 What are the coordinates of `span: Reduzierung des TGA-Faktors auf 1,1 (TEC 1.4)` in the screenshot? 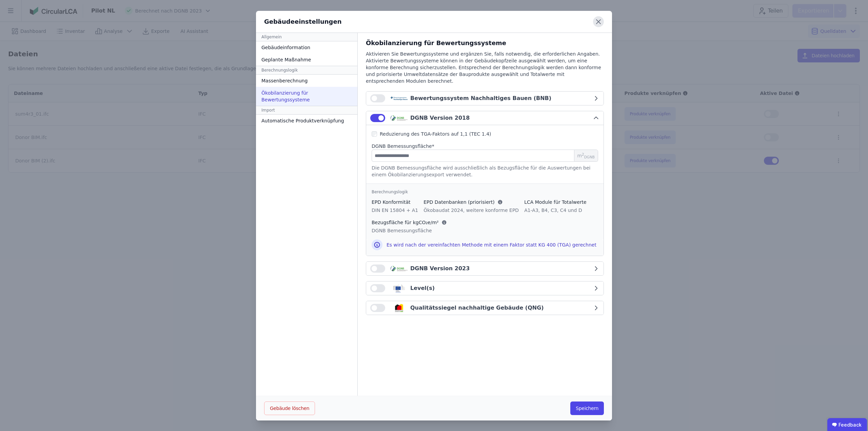 It's located at (435, 134).